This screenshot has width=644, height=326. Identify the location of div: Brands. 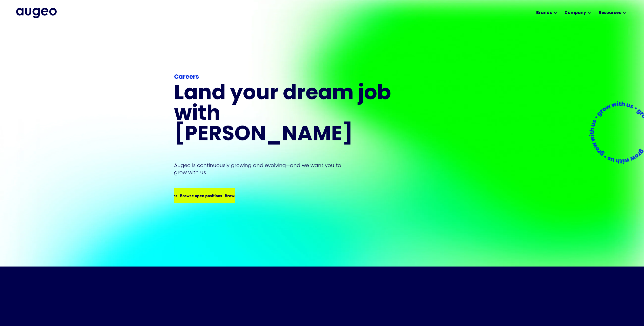
(544, 13).